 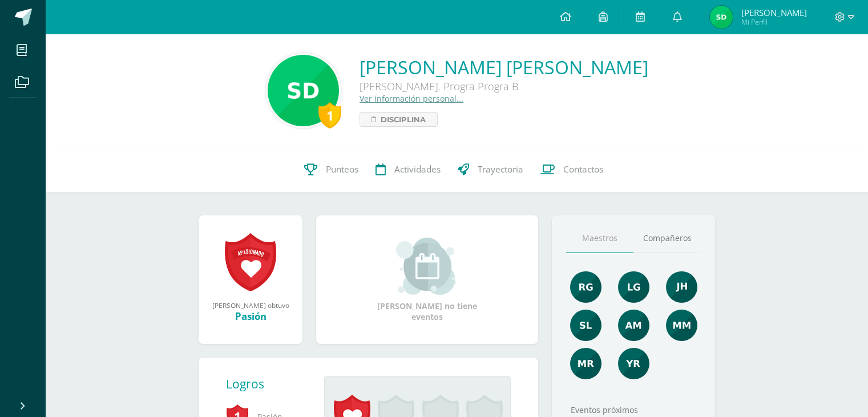 What do you see at coordinates (774, 22) in the screenshot?
I see `span: Mi Perfil` at bounding box center [774, 22].